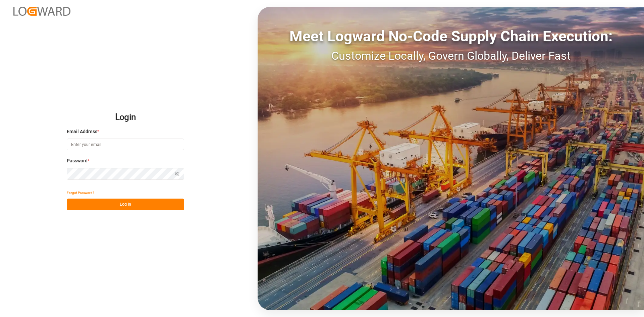 Image resolution: width=644 pixels, height=317 pixels. I want to click on img: Logward_new_orange.png, so click(42, 11).